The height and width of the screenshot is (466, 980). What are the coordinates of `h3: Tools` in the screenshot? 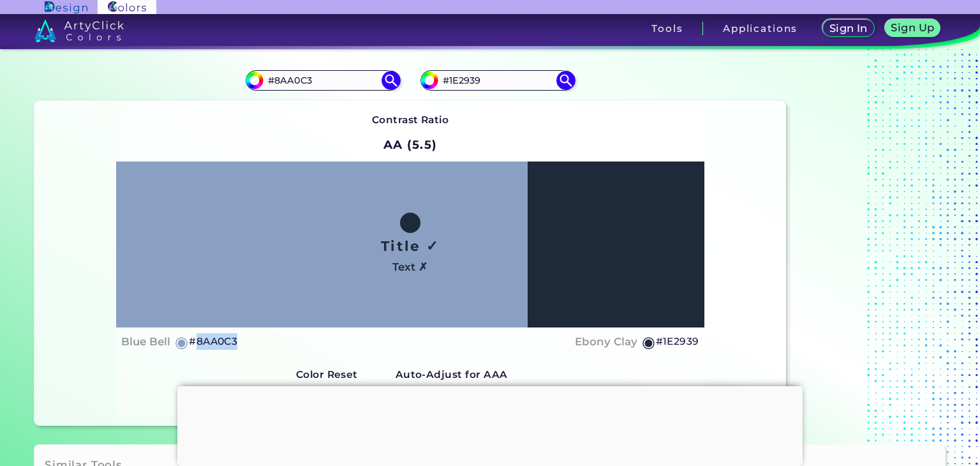 It's located at (667, 28).